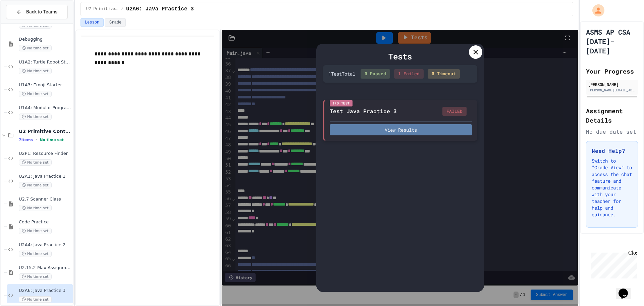  What do you see at coordinates (612, 71) in the screenshot?
I see `h2: Your Progress` at bounding box center [612, 71].